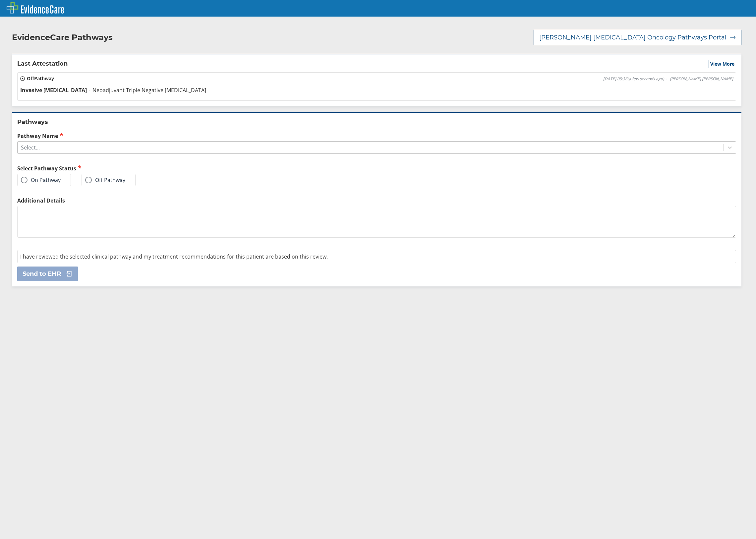  I want to click on span: Off Pathway, so click(37, 78).